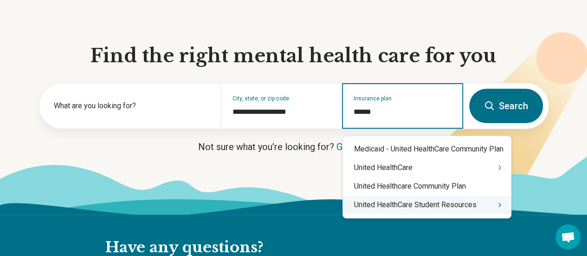  What do you see at coordinates (427, 186) in the screenshot?
I see `div: United Healthcare Community Plan` at bounding box center [427, 186].